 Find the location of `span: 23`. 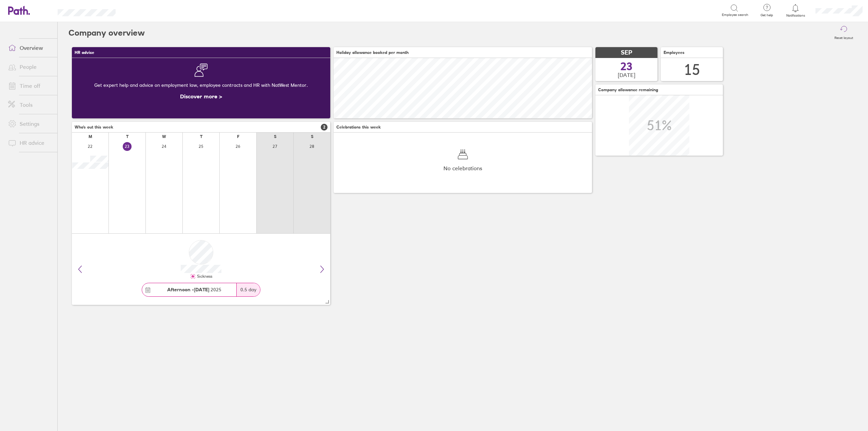

span: 23 is located at coordinates (626, 66).